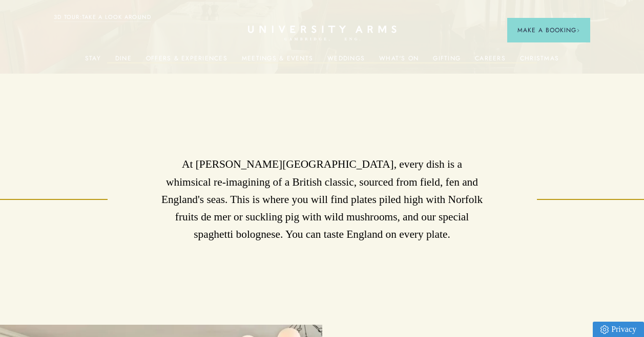 The image size is (644, 337). I want to click on img: Arrow icon, so click(579, 30).